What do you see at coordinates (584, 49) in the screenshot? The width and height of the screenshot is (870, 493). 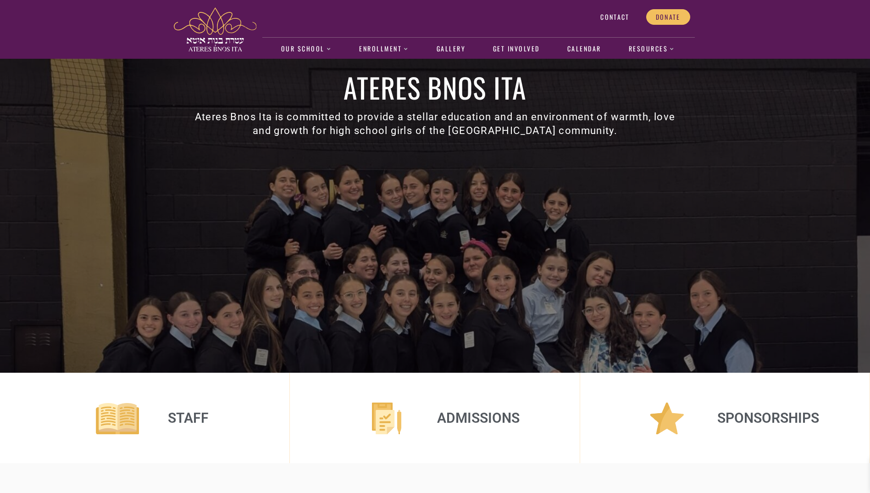 I see `a: Calendar` at bounding box center [584, 49].